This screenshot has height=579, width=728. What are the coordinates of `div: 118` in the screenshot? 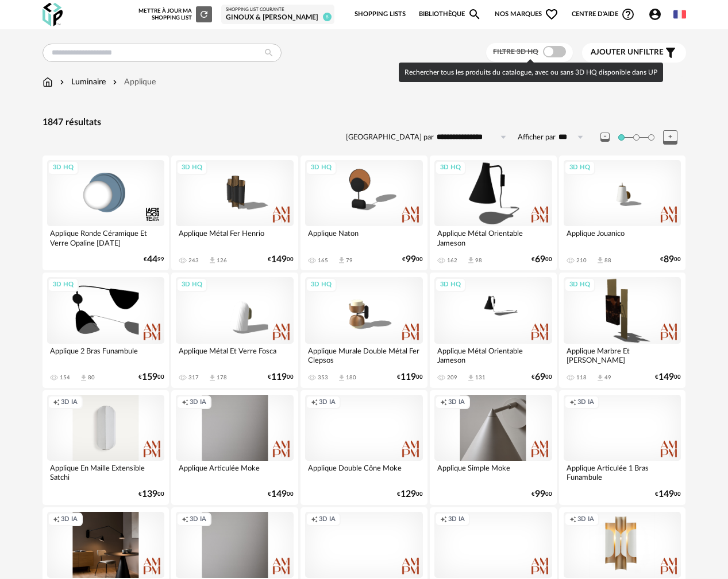 It's located at (581, 378).